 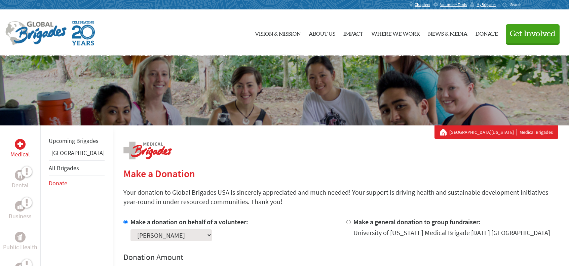 What do you see at coordinates (496, 132) in the screenshot?
I see `div: Medical Brigades` at bounding box center [496, 132].